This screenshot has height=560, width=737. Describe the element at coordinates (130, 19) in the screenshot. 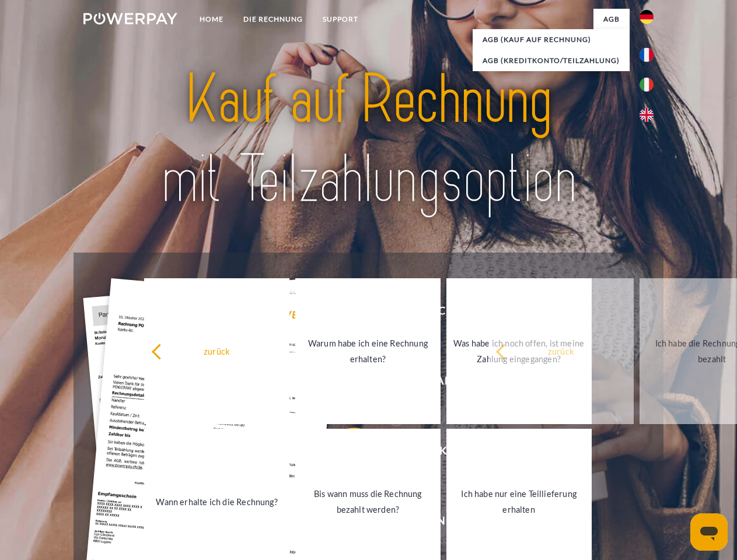

I see `img: logo-powerpay-white.svg` at that location.